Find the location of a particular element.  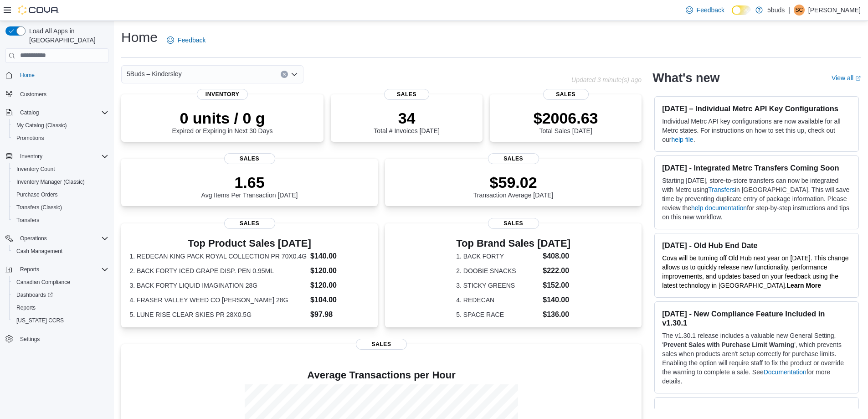

span: Canadian Compliance is located at coordinates (44, 283).